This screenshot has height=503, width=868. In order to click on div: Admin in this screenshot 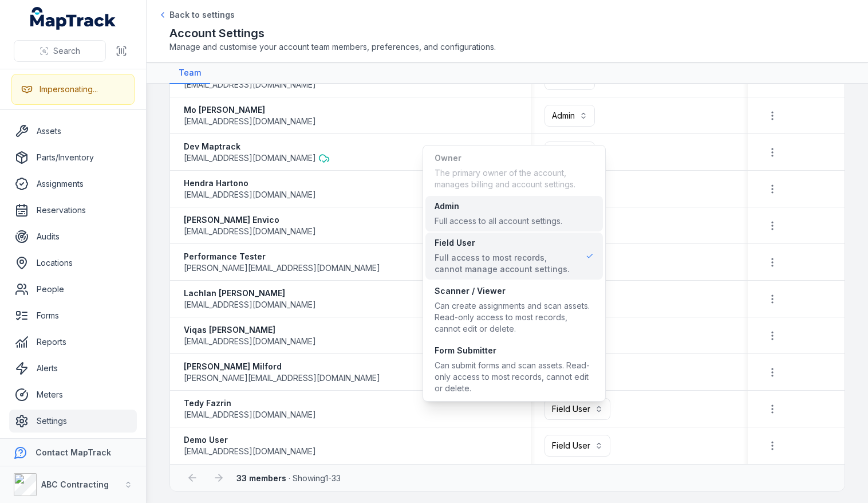, I will do `click(498, 206)`.